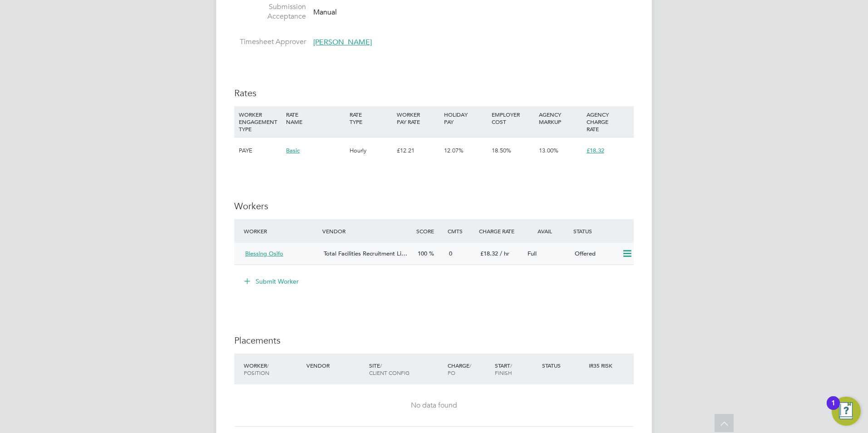 Image resolution: width=868 pixels, height=433 pixels. What do you see at coordinates (325, 12) in the screenshot?
I see `span: Manual` at bounding box center [325, 12].